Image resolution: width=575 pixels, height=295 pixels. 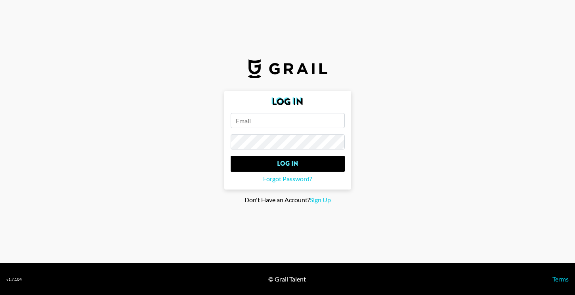 What do you see at coordinates (287, 179) in the screenshot?
I see `span: Forgot Password?` at bounding box center [287, 179].